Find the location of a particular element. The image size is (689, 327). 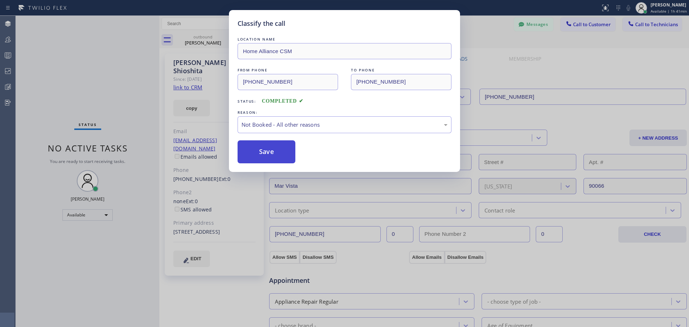

input: To phone is located at coordinates (401, 82).